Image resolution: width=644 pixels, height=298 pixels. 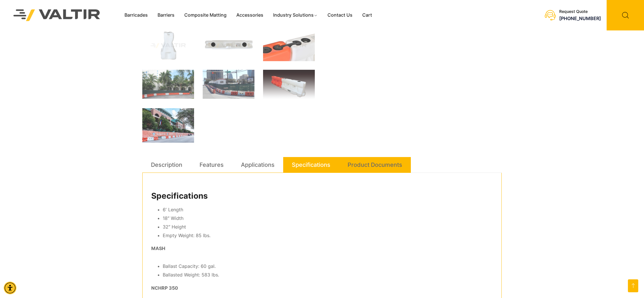 What do you see at coordinates (166, 165) in the screenshot?
I see `a: Description` at bounding box center [166, 165].